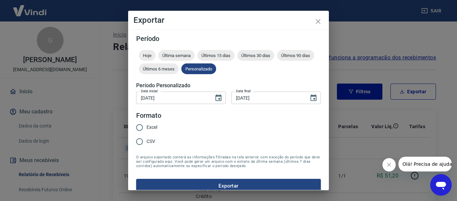 Image resolution: width=457 pixels, height=201 pixels. I want to click on button: Choose date, selected date is 13 de jan de 2025, so click(314, 98).